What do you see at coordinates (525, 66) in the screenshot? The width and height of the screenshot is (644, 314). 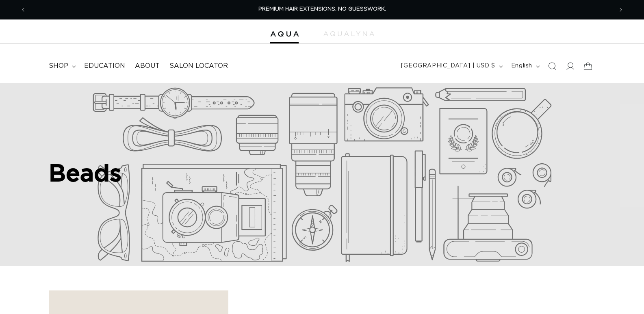 I see `button: English` at bounding box center [525, 66].